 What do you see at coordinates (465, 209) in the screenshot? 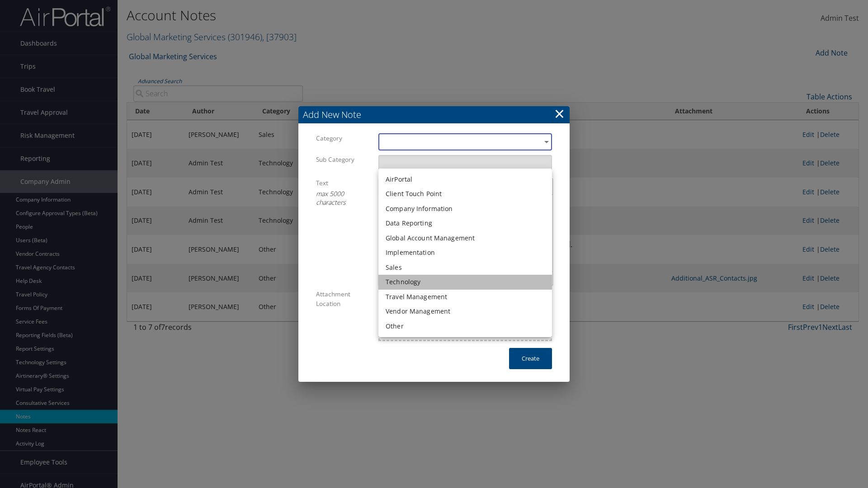
I see `li: Company Information` at bounding box center [465, 209].